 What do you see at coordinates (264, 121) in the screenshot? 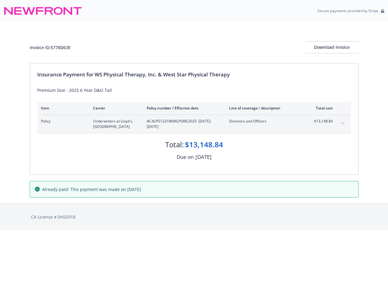
I see `span: Directors and Officers` at bounding box center [264, 121].